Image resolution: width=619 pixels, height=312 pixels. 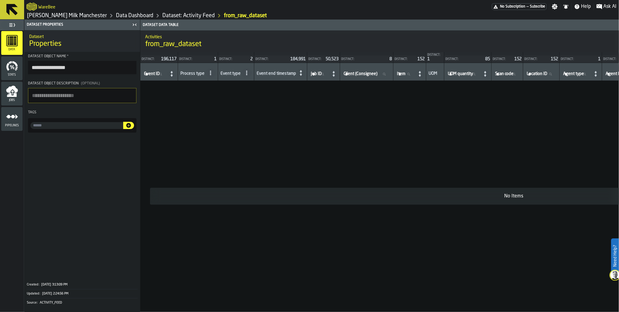 I want to click on div: title-Properties, so click(x=82, y=41).